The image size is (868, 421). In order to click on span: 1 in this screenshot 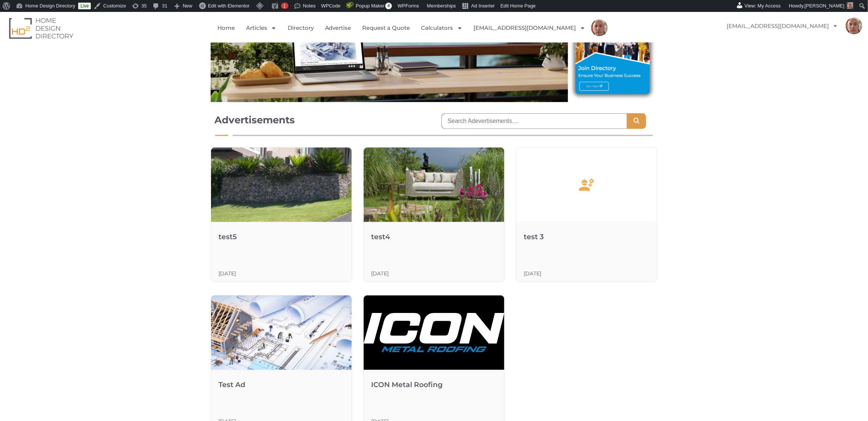, I will do `click(285, 6)`.